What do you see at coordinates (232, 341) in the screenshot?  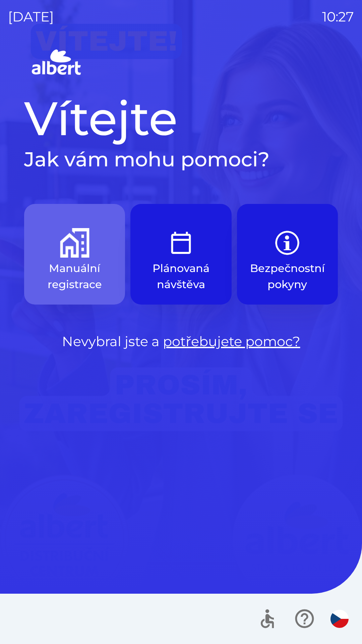 I see `a: potřebujete pomoc?` at bounding box center [232, 341].